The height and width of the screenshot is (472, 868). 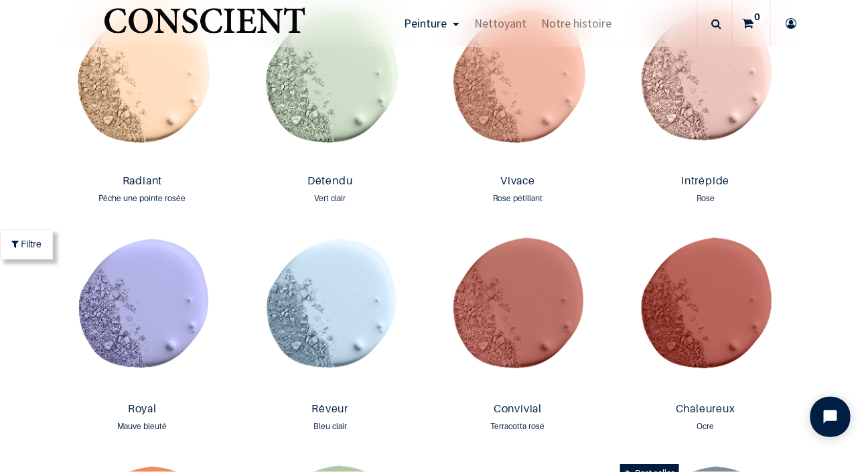 What do you see at coordinates (330, 426) in the screenshot?
I see `div: Bleu clair` at bounding box center [330, 426].